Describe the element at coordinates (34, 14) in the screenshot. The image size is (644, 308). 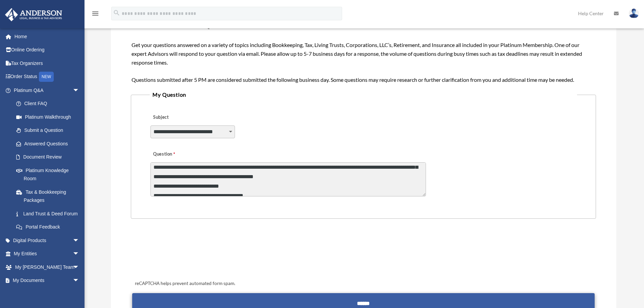
I see `img: Anderson Advisors Platinum Portal` at that location.